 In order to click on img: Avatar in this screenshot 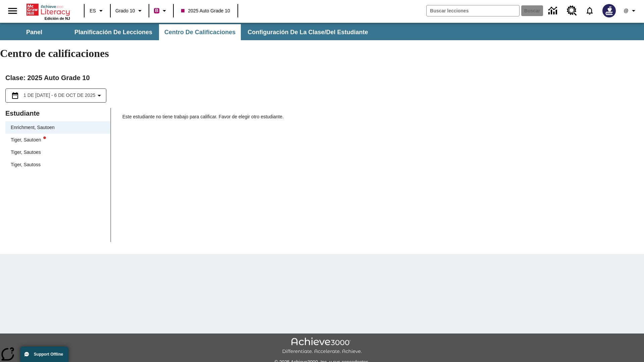, I will do `click(609, 11)`.